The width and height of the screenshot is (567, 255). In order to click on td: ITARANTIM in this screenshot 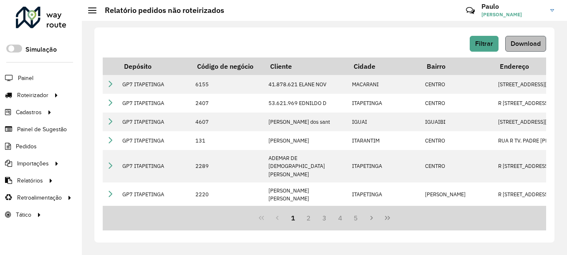, I will do `click(384, 141)`.